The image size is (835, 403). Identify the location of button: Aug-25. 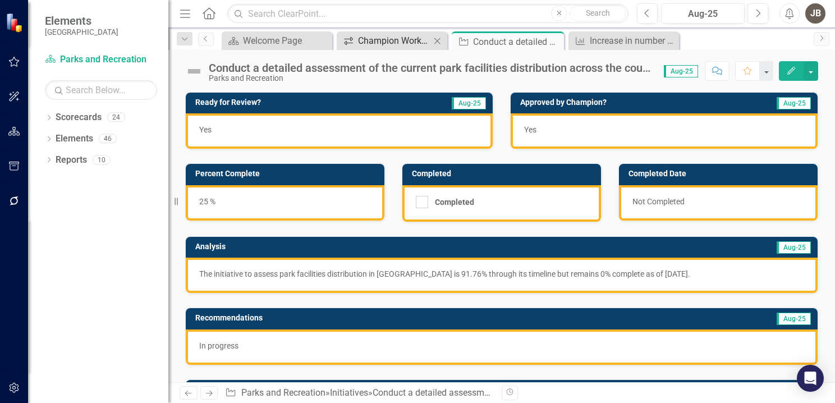
(703, 13).